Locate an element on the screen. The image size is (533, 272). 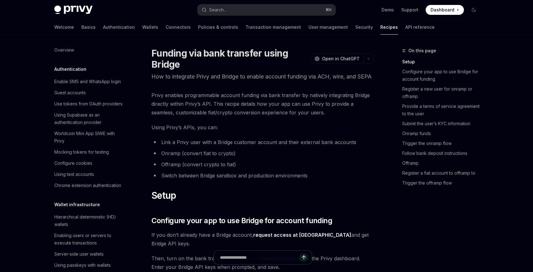
a: Transaction management is located at coordinates (273, 27).